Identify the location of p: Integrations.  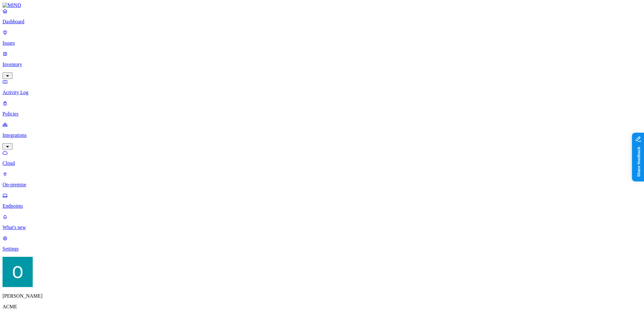
(322, 135).